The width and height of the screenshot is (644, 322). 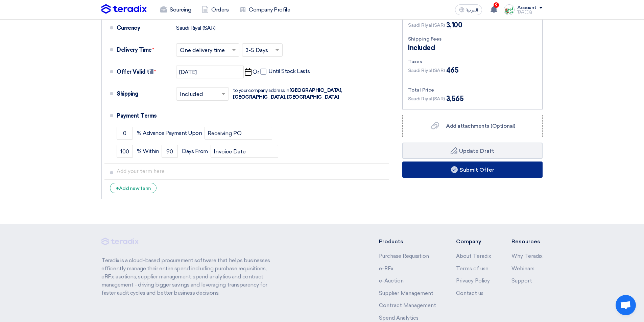 What do you see at coordinates (472, 62) in the screenshot?
I see `div: Taxes` at bounding box center [472, 62].